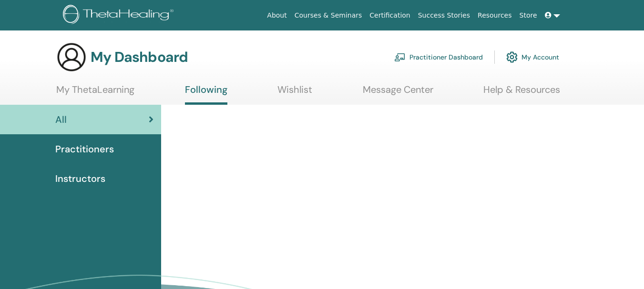  Describe the element at coordinates (206, 94) in the screenshot. I see `a: Following` at that location.